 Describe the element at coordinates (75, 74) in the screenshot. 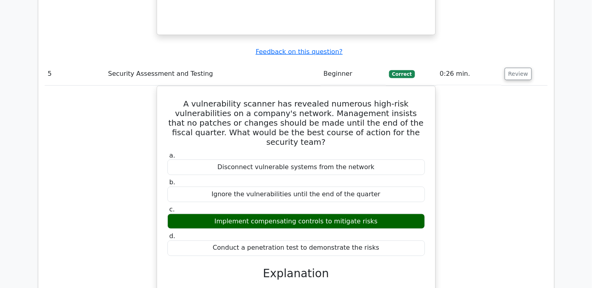

I see `td: 5` at that location.